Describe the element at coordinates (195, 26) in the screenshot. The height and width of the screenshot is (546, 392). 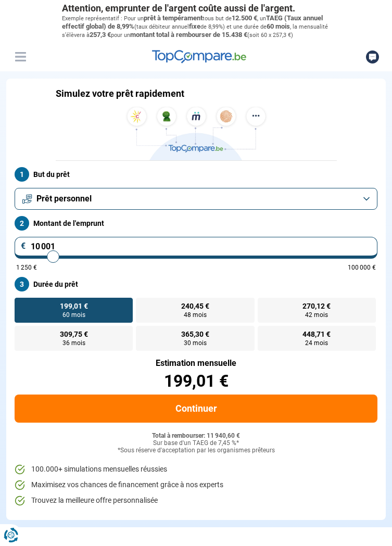
I see `span: fixe` at that location.